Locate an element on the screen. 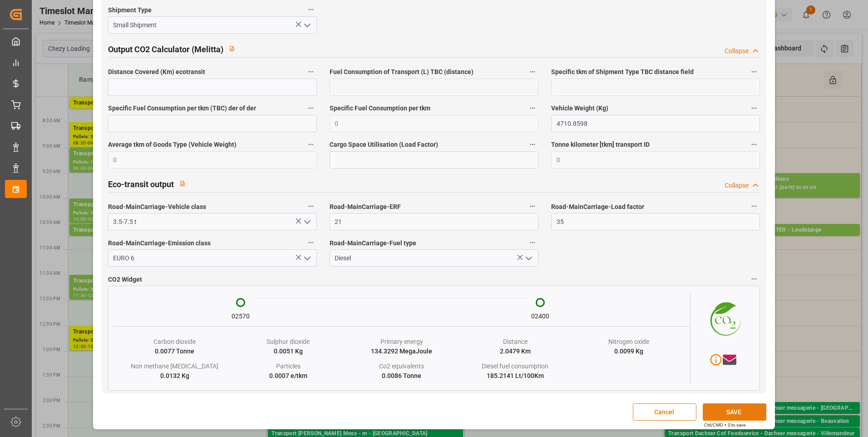 This screenshot has height=437, width=868. button: Cargo Space Utilisation (Load Factor) is located at coordinates (532, 144).